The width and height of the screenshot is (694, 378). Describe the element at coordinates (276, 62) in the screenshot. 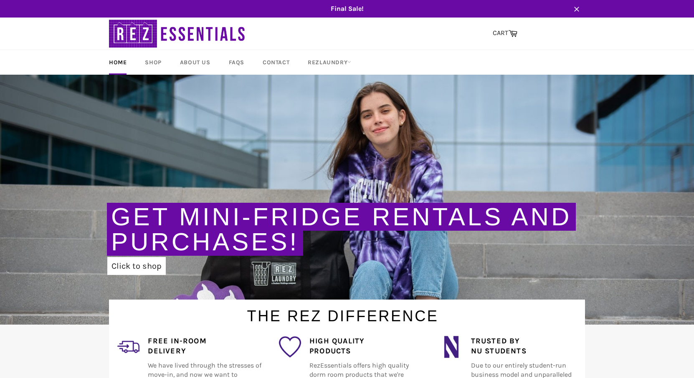

I see `a: Contact` at that location.